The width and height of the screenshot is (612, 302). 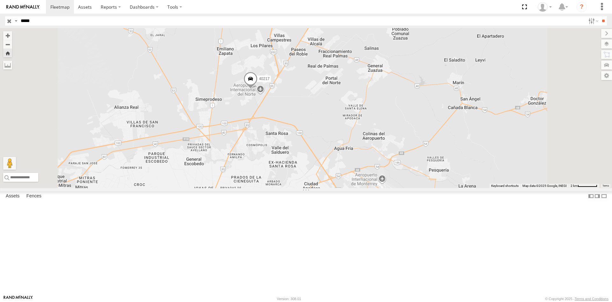 What do you see at coordinates (597, 196) in the screenshot?
I see `label: Dock Summary Table to the Right` at bounding box center [597, 196].